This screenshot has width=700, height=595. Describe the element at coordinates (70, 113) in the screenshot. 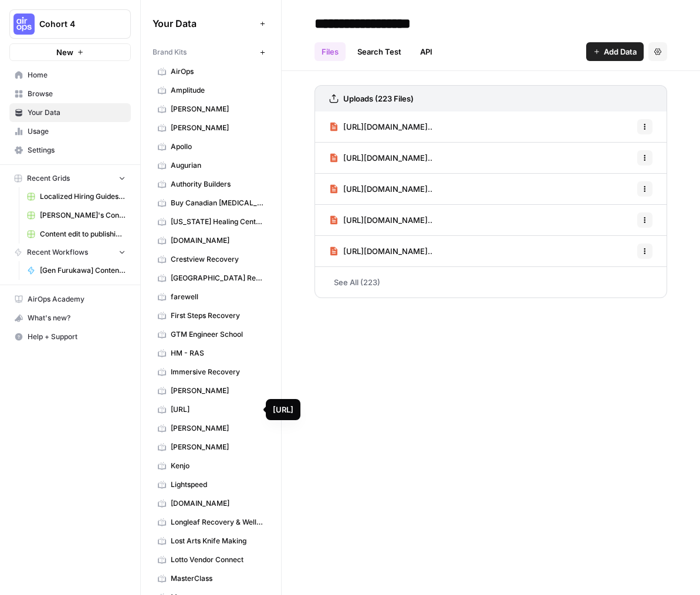

I see `a: Your Data` at that location.